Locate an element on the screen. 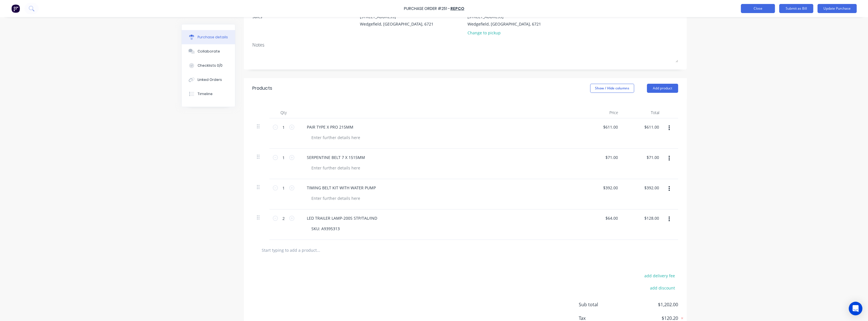 This screenshot has width=868, height=321. button: Checklists 0/0 is located at coordinates (208, 66).